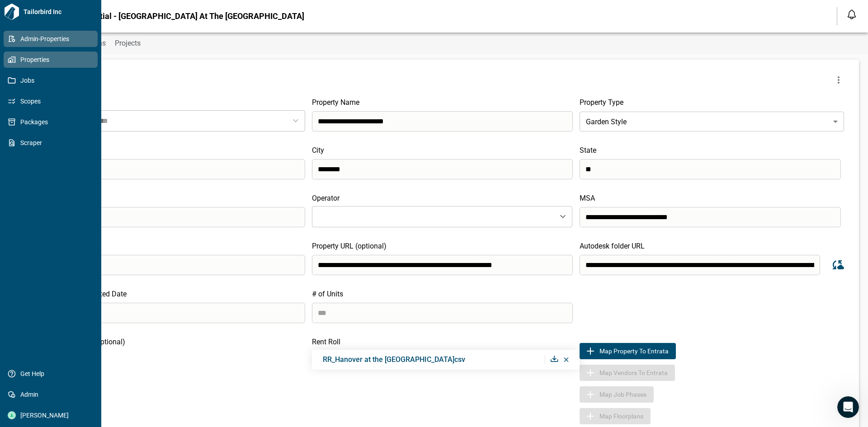 The height and width of the screenshot is (427, 868). I want to click on span: MSA, so click(587, 198).